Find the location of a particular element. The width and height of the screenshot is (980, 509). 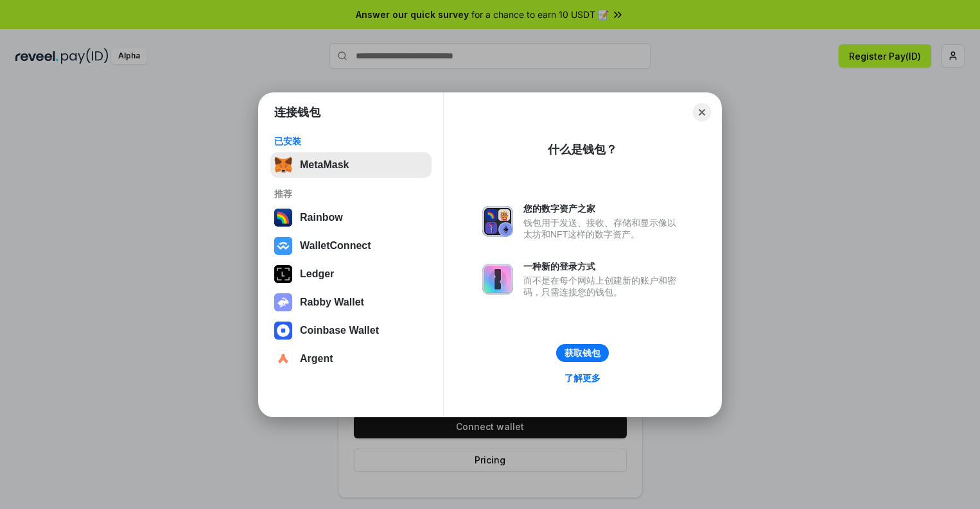

button: Rabby Wallet is located at coordinates (351, 303).